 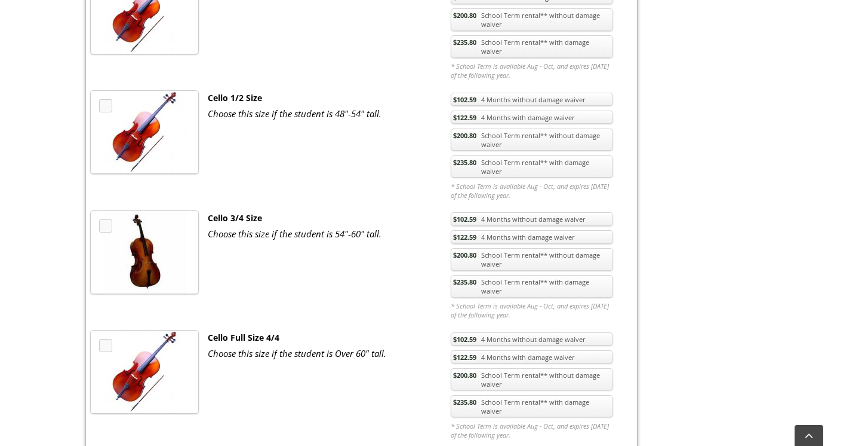 What do you see at coordinates (145, 132) in the screenshot?
I see `img: th_1fc34dab4bdaff02a3697e89cb8f30dd_1340461930Cello.jpg` at bounding box center [145, 132].